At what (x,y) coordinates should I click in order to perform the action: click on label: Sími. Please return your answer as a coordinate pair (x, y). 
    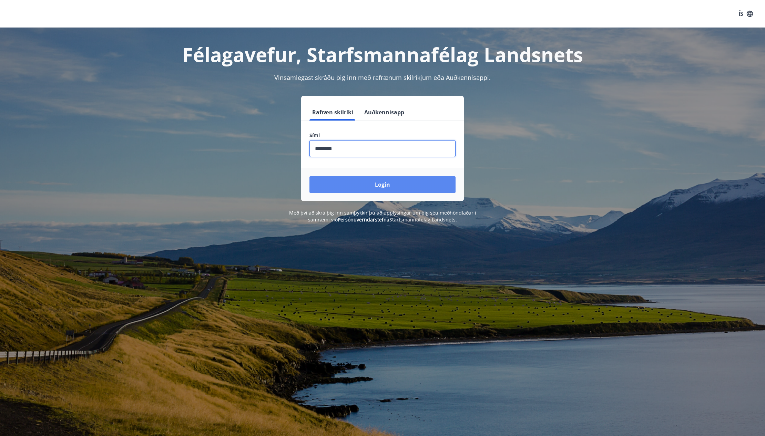
    Looking at the image, I should click on (382, 135).